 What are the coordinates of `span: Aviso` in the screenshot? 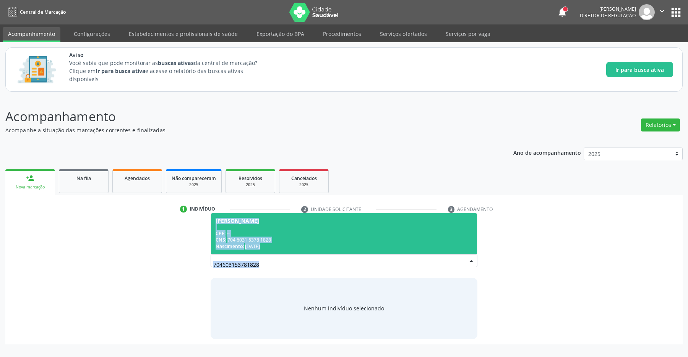 It's located at (170, 55).